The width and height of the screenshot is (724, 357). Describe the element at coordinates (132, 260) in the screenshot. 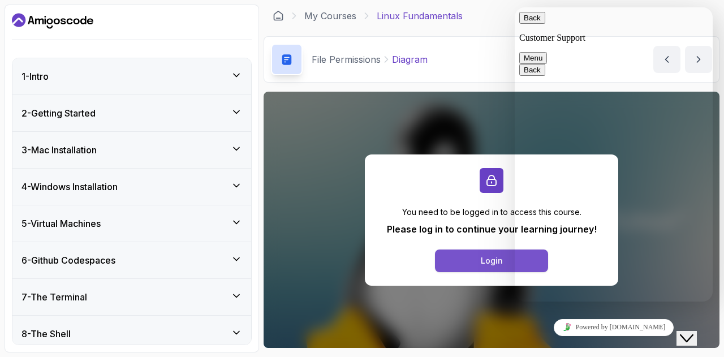

I see `button: 6-Github Codespaces` at that location.